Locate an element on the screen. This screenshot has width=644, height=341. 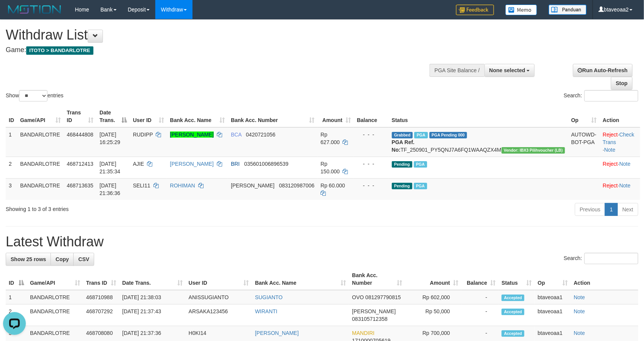
a: Stop is located at coordinates (622, 83).